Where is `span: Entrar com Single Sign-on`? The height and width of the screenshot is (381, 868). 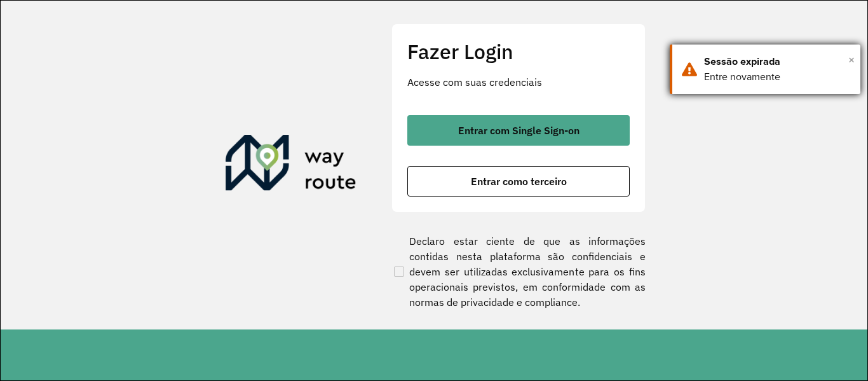
span: Entrar com Single Sign-on is located at coordinates (518, 131).